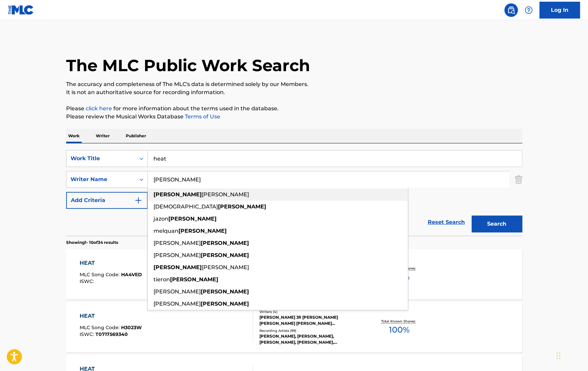 The height and width of the screenshot is (371, 588). What do you see at coordinates (311, 311) in the screenshot?
I see `div: Writers ( 4 )` at bounding box center [311, 311].